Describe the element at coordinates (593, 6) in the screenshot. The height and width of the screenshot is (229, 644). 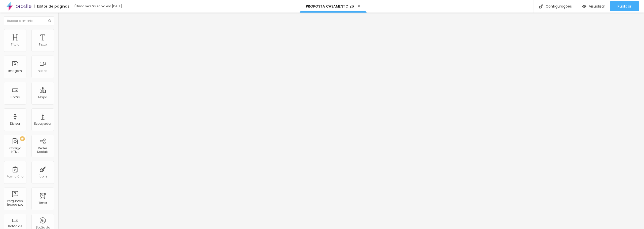
I see `button: Visualizar` at that location.